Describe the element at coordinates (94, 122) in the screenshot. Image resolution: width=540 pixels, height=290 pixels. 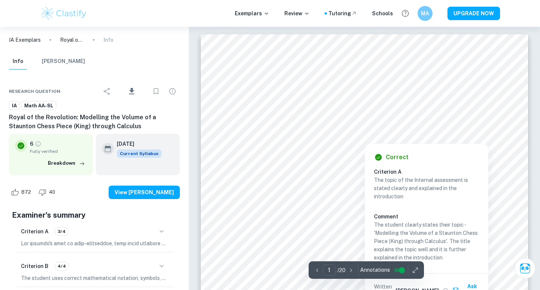
I see `h6: Royal of the Revolution: Modelling the Volume of a Staunton Chess Piece (King) through Calculus` at that location.